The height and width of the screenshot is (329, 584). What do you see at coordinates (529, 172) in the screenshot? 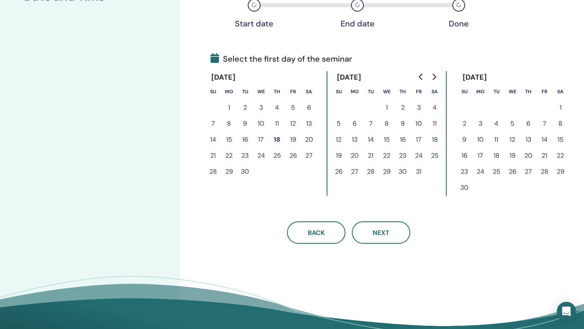
I see `button: 27` at bounding box center [529, 172].